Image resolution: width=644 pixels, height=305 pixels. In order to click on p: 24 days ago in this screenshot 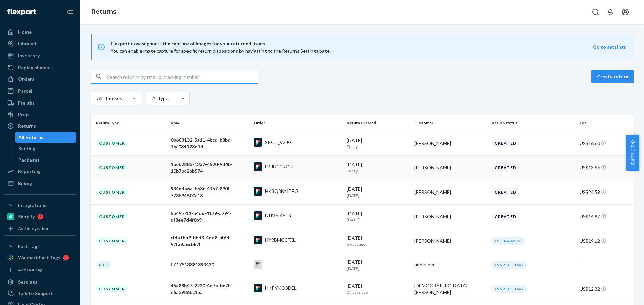, I will do `click(378, 292)`.